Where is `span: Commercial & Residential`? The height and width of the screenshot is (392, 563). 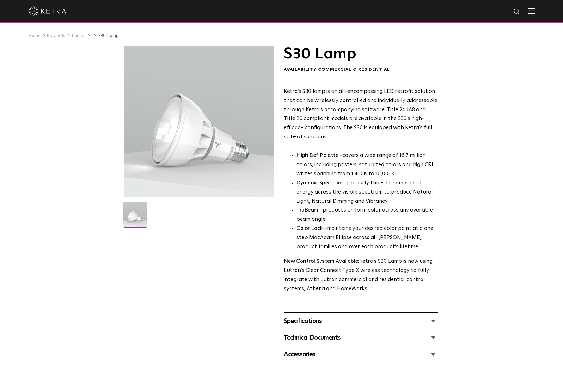
span: Commercial & Residential is located at coordinates (354, 69).